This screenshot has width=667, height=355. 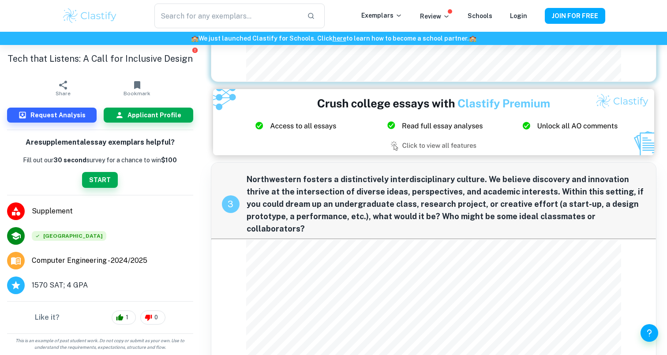 What do you see at coordinates (100, 344) in the screenshot?
I see `span: This is an example of past student work. Do not copy or submit as your own. Use to understand the...` at bounding box center [100, 344].